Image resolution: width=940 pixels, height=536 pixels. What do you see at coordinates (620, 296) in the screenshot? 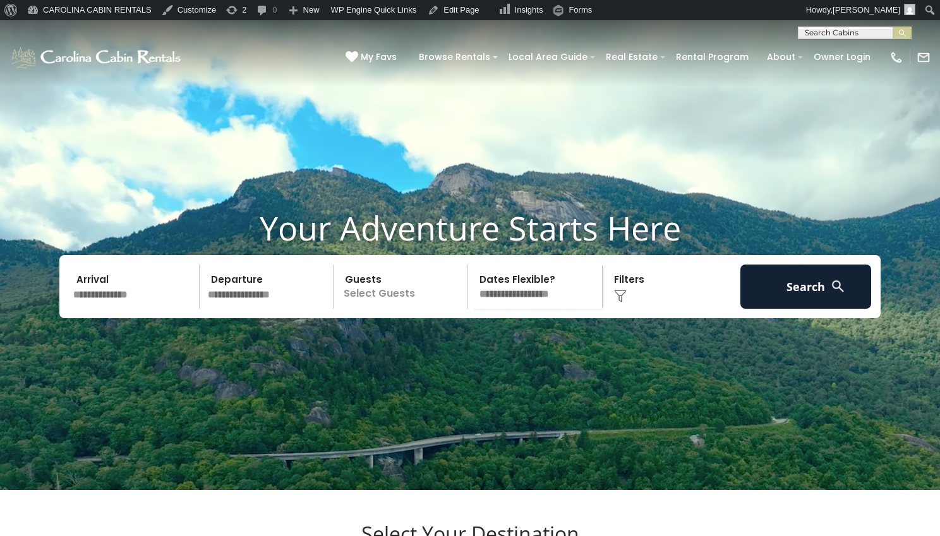
I see `img: filter--v1.png` at bounding box center [620, 296].